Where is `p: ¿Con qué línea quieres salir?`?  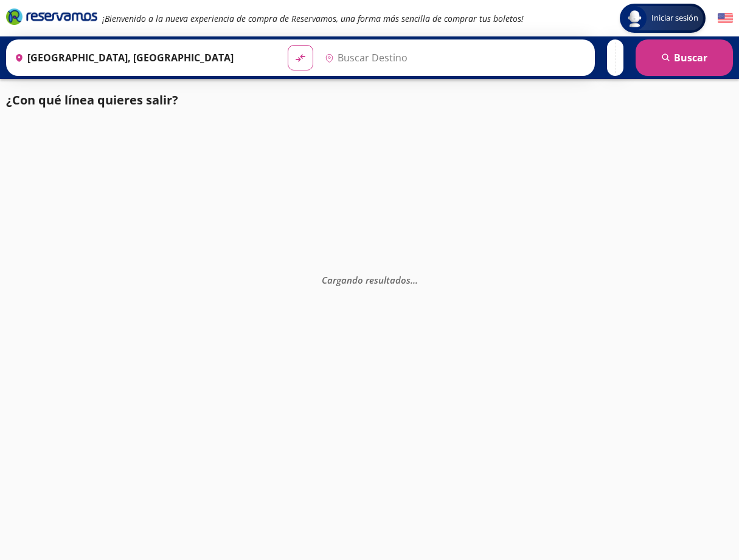
p: ¿Con qué línea quieres salir? is located at coordinates (92, 101).